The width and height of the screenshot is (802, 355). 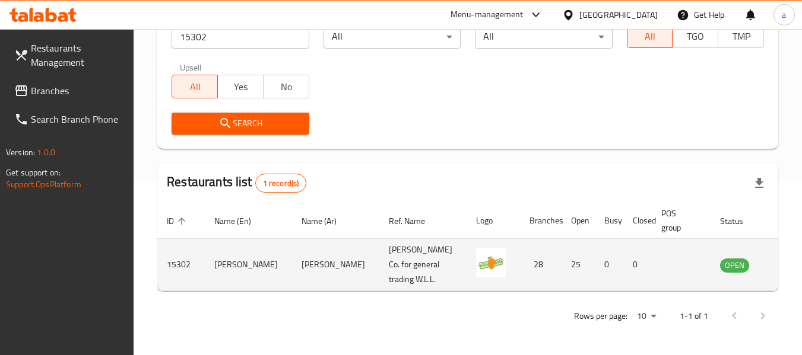 What do you see at coordinates (734, 266) in the screenshot?
I see `div: OPEN` at bounding box center [734, 266].